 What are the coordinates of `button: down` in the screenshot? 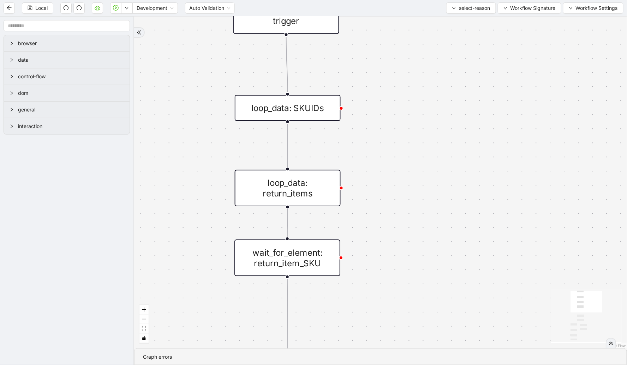 It's located at (127, 8).